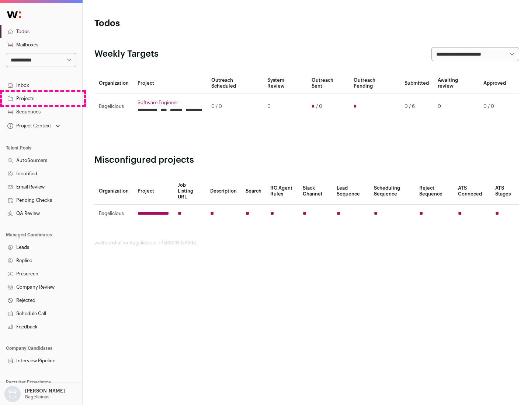  What do you see at coordinates (253, 191) in the screenshot?
I see `th: Search` at bounding box center [253, 191].